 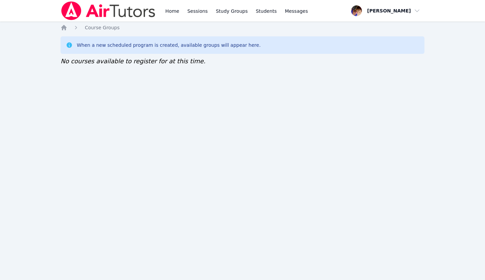 I want to click on span: No courses available to register for at this time., so click(x=133, y=61).